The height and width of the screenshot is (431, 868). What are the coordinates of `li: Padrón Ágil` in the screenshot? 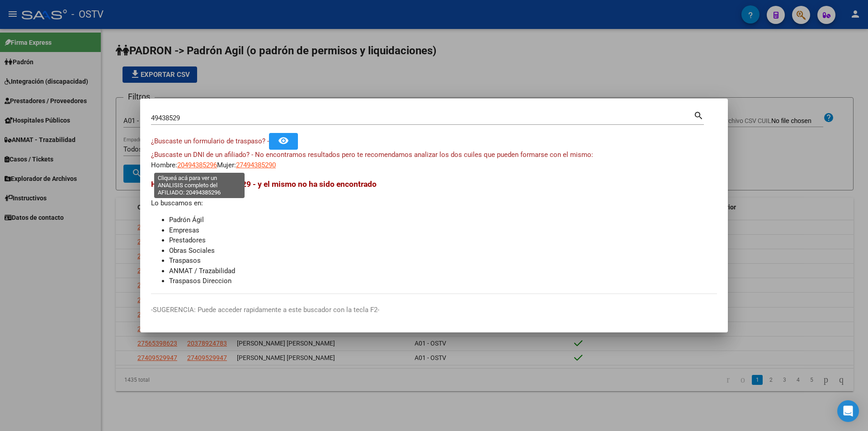 It's located at (443, 220).